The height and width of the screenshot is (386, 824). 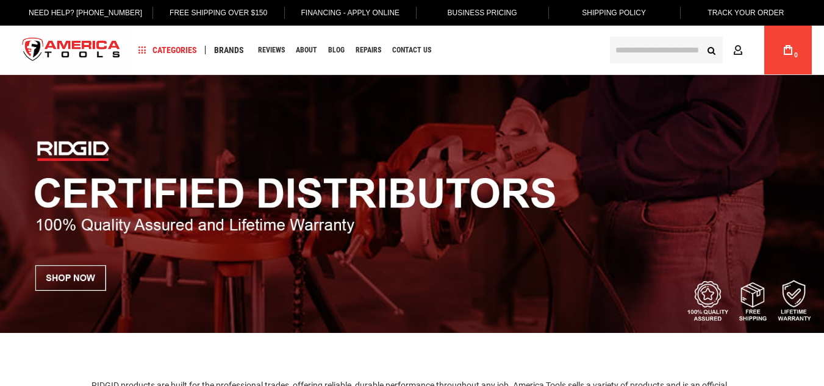 I want to click on span: About, so click(x=306, y=50).